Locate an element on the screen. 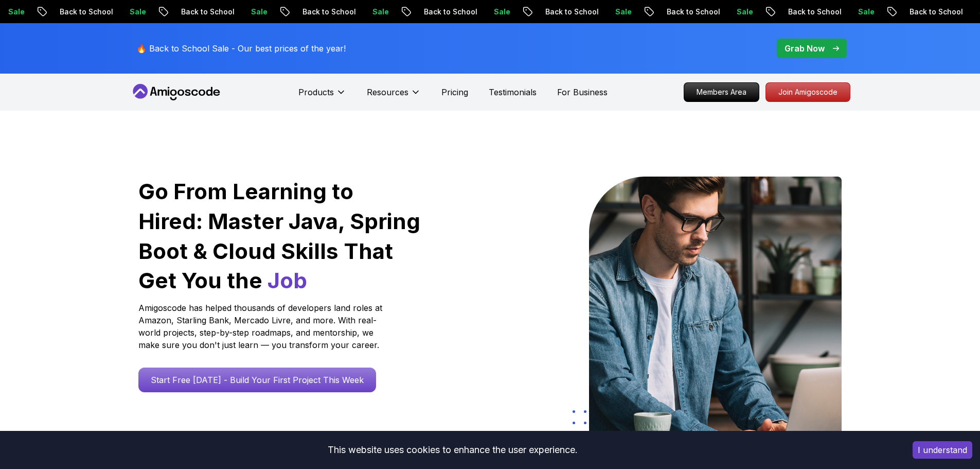 The width and height of the screenshot is (980, 469). button: Resources is located at coordinates (394, 97).